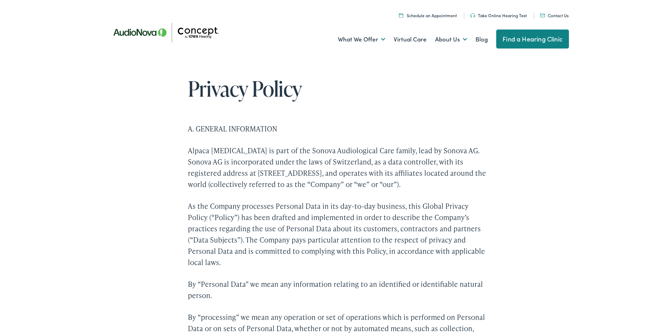 The width and height of the screenshot is (669, 335). Describe the element at coordinates (451, 38) in the screenshot. I see `a: About Us` at that location.